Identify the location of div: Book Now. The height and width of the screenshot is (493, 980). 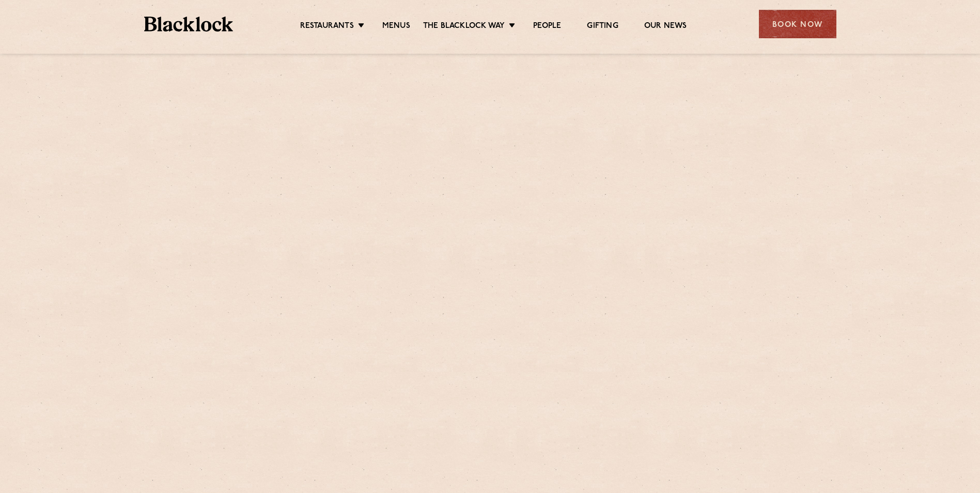
(798, 24).